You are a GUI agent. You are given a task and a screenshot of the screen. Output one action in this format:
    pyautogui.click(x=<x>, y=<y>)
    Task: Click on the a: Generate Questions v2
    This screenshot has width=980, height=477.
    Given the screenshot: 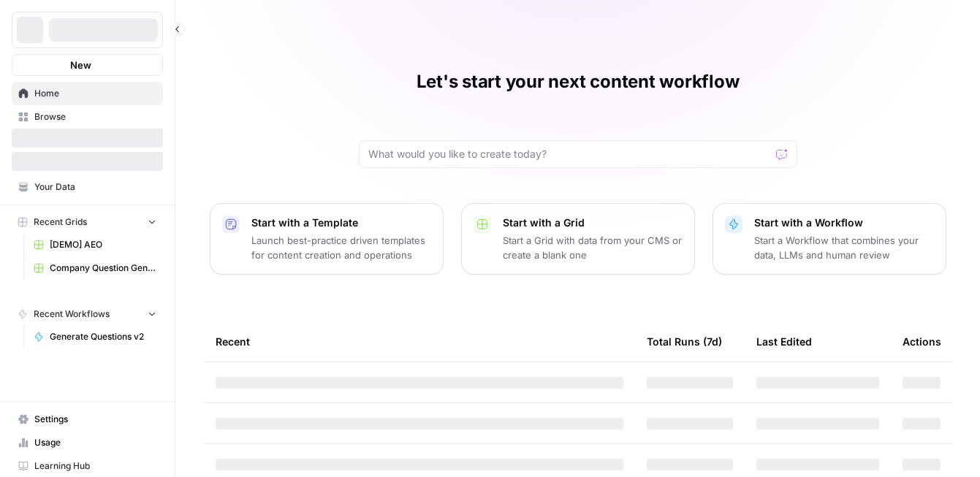 What is the action you would take?
    pyautogui.click(x=95, y=337)
    